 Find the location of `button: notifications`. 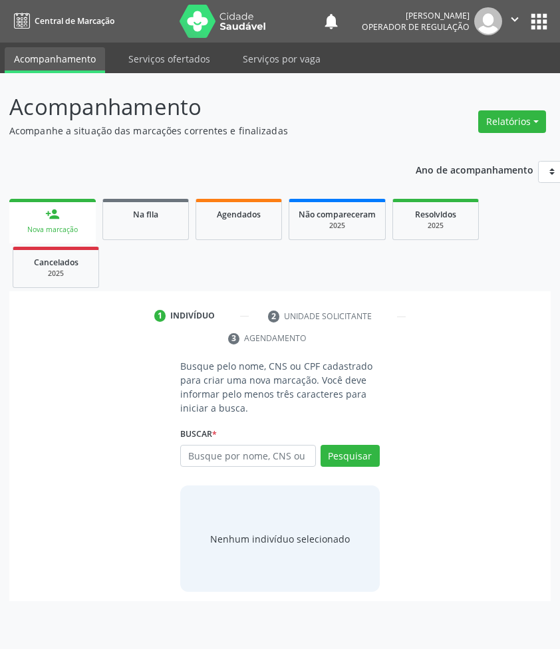

button: notifications is located at coordinates (331, 21).